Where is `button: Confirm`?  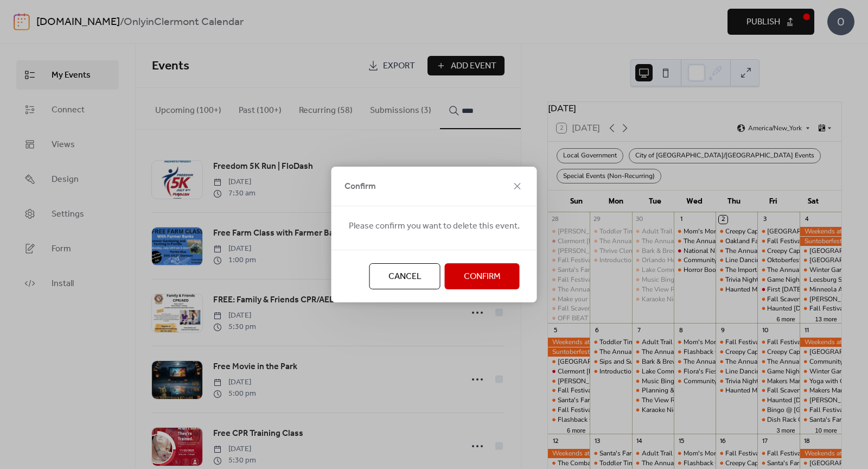
button: Confirm is located at coordinates (482, 276).